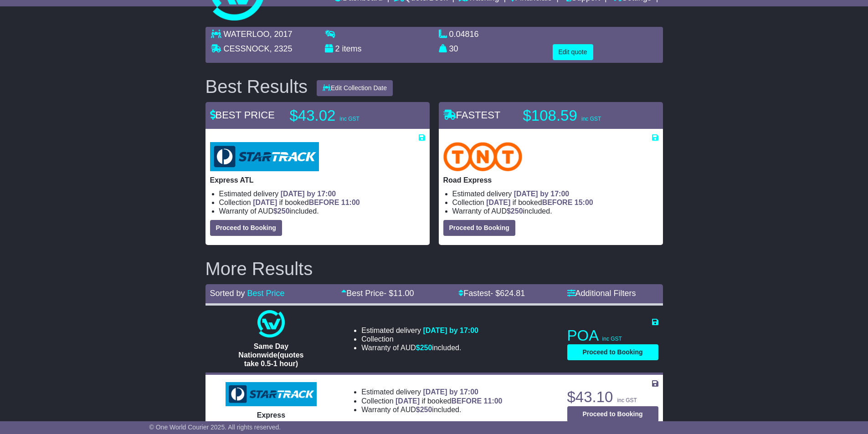 Image resolution: width=868 pixels, height=434 pixels. Describe the element at coordinates (347, 116) in the screenshot. I see `p: $43.02` at that location.